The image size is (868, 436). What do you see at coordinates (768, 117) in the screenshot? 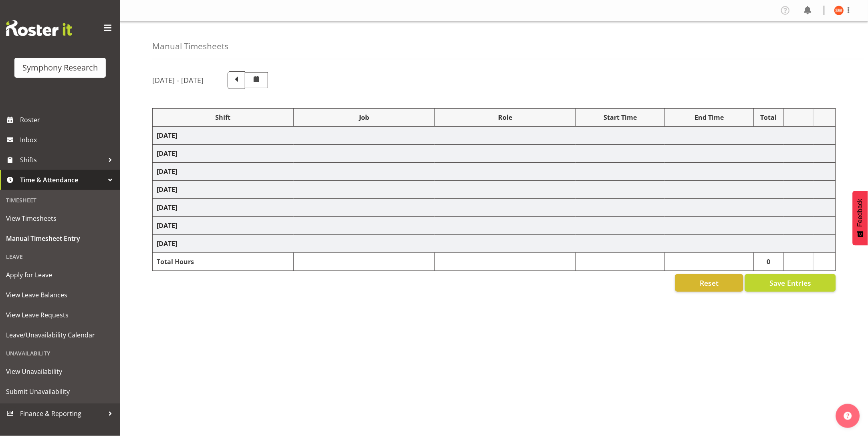
I see `div: Total` at bounding box center [768, 117].